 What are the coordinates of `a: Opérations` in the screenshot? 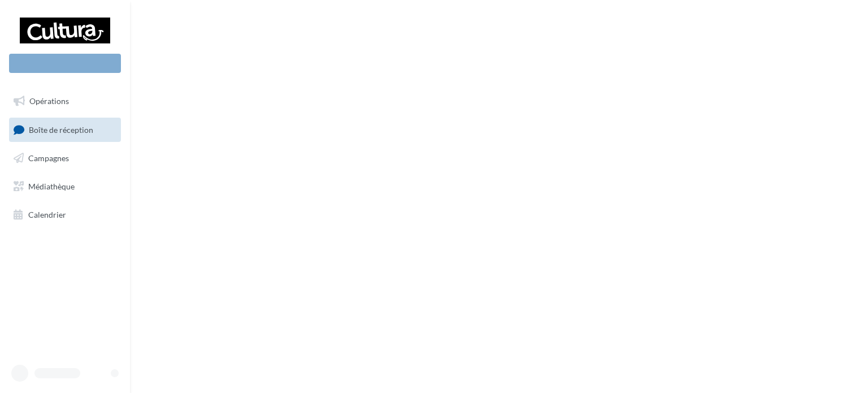 It's located at (65, 101).